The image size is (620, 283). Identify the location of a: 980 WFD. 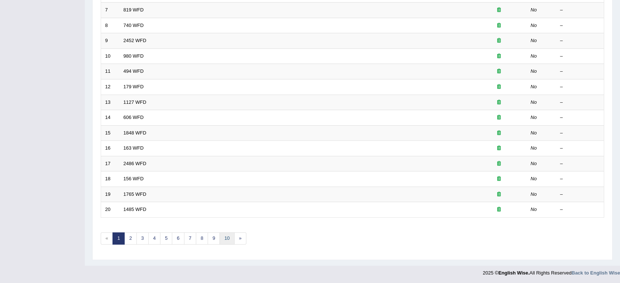
(134, 56).